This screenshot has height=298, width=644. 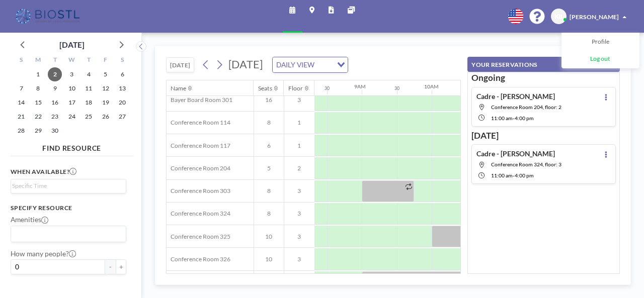 What do you see at coordinates (55, 116) in the screenshot?
I see `span: Tuesday, September 23, 2025` at bounding box center [55, 116].